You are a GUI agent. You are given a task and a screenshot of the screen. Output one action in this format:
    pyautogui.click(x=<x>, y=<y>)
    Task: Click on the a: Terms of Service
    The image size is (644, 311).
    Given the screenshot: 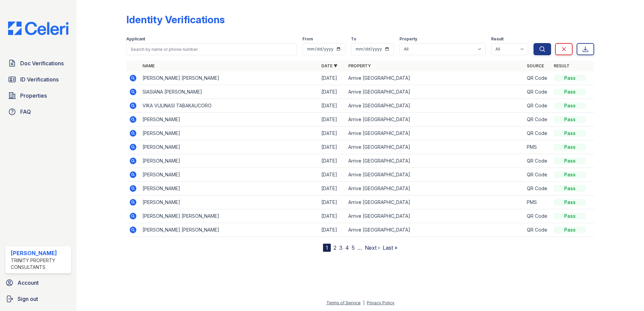 What is the action you would take?
    pyautogui.click(x=344, y=302)
    